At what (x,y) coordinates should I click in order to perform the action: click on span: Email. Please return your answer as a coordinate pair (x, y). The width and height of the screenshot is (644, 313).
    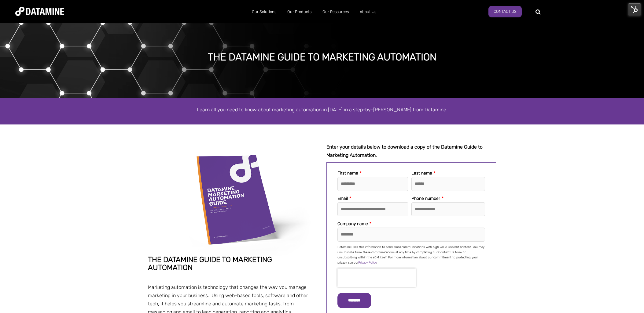
    Looking at the image, I should click on (342, 198).